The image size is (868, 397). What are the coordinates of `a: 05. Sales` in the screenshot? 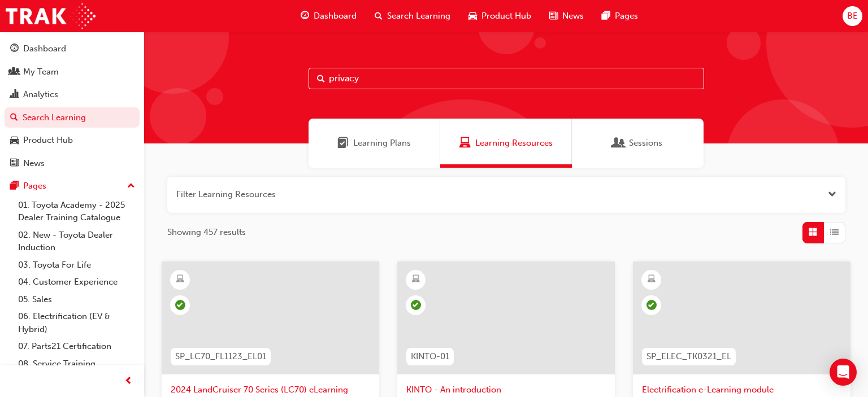 It's located at (77, 300).